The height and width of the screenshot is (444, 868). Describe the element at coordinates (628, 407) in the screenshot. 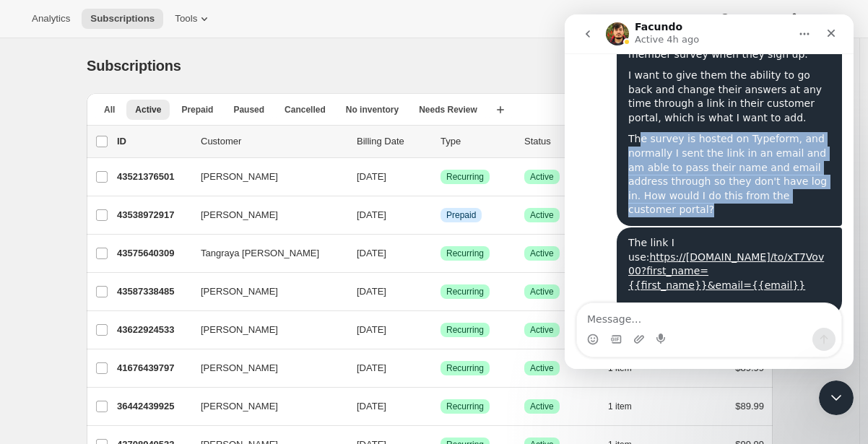

I see `button: 1 item` at that location.